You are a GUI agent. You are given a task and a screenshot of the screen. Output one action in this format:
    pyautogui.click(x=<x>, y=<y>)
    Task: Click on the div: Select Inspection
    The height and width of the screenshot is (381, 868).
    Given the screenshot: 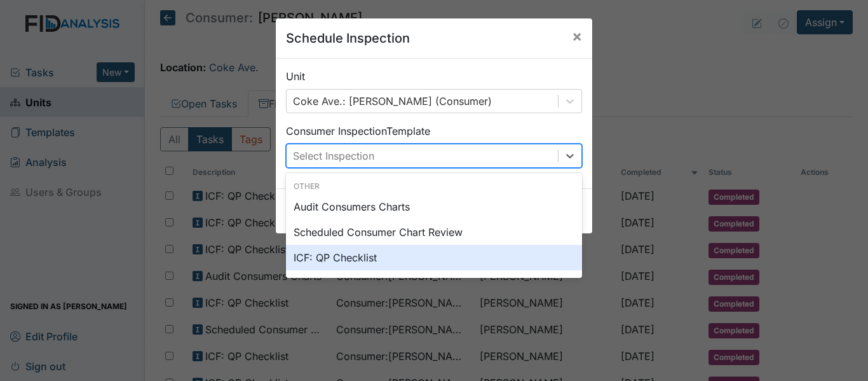 What is the action you would take?
    pyautogui.click(x=334, y=156)
    